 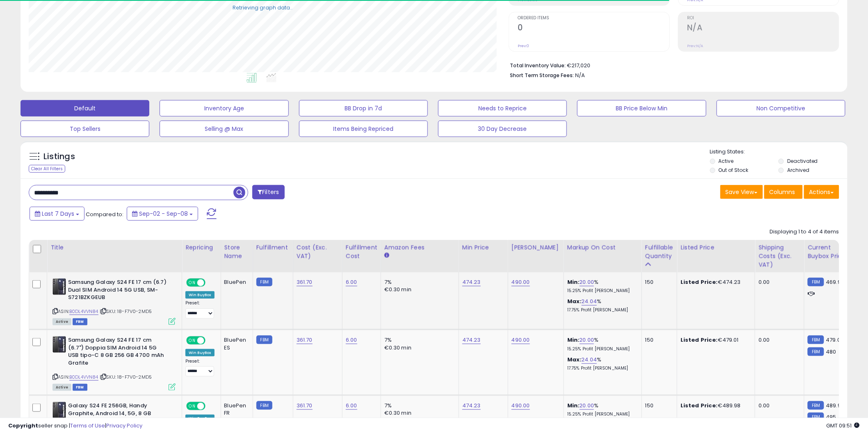 I want to click on button: Last 7 Days, so click(x=57, y=214).